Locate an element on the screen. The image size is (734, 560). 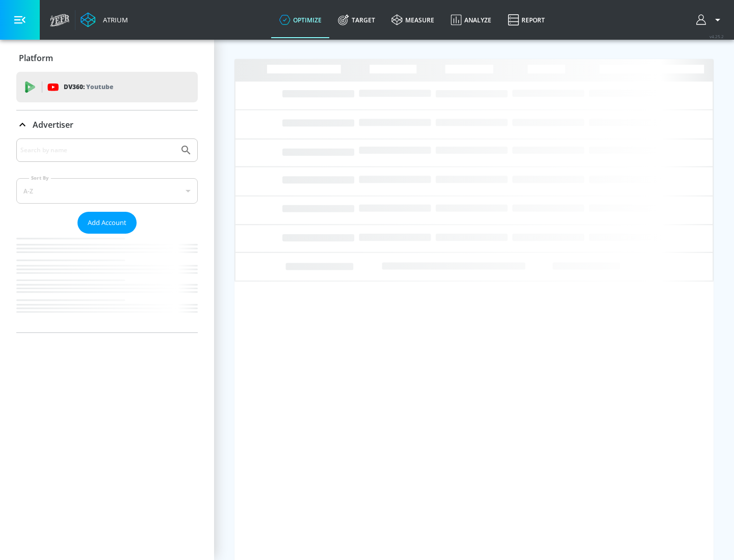
a: Report is located at coordinates (526, 20).